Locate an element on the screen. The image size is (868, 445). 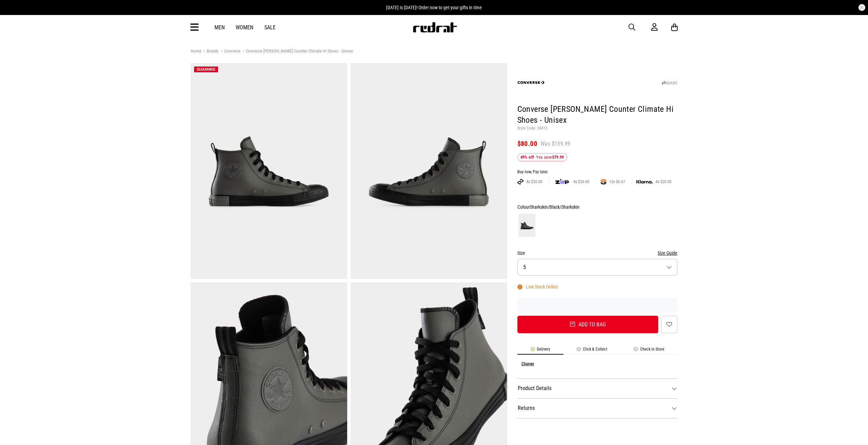
span: CLEARANCE is located at coordinates (206, 70).